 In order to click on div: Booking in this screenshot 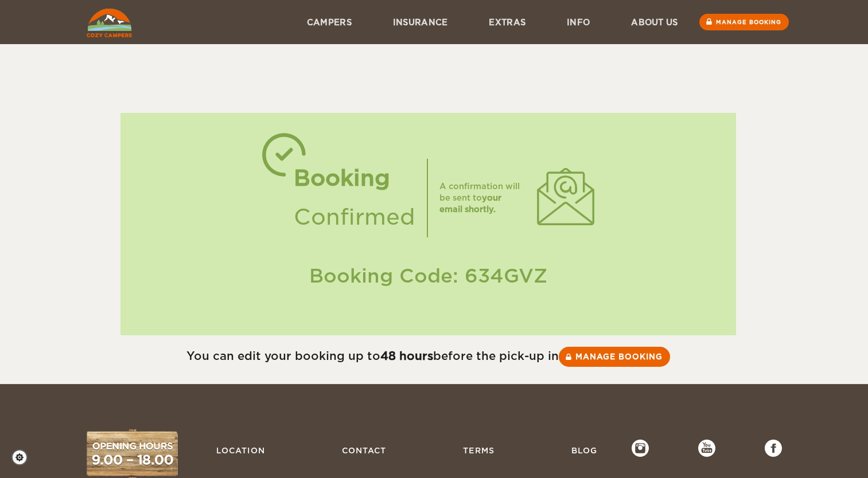, I will do `click(355, 178)`.